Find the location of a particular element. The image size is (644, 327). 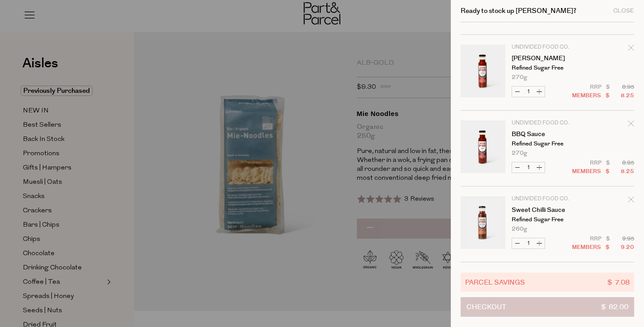

div: Close is located at coordinates (624, 11).